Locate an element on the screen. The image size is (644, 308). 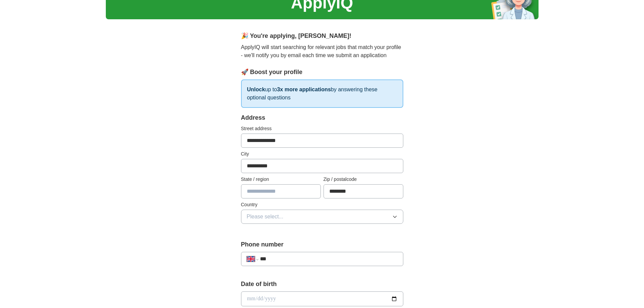
label: Zip / postalcode is located at coordinates (363, 179).